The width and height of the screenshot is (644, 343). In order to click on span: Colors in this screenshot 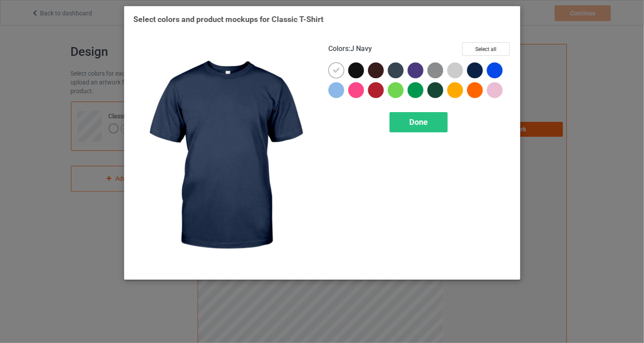, I will do `click(338, 48)`.